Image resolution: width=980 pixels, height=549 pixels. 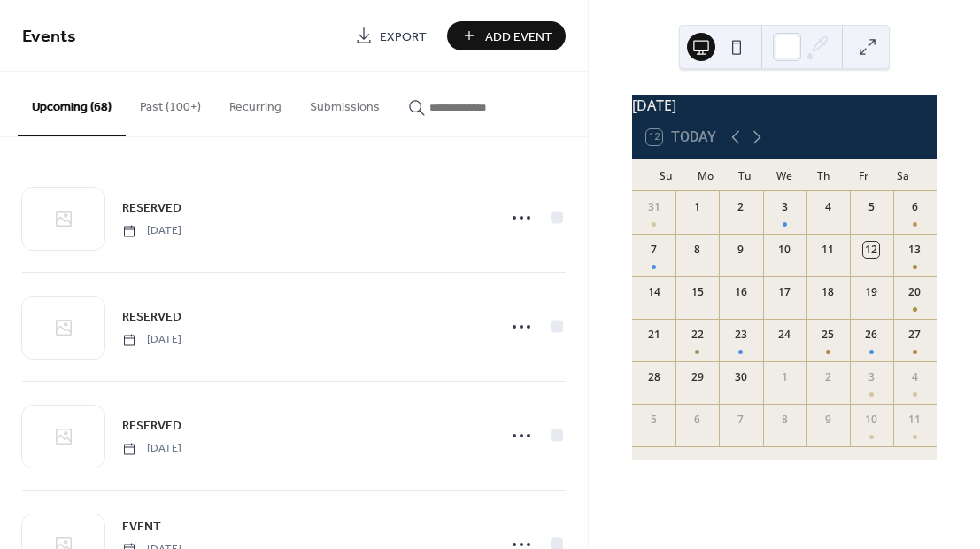 What do you see at coordinates (827, 334) in the screenshot?
I see `div: 25` at bounding box center [827, 334].